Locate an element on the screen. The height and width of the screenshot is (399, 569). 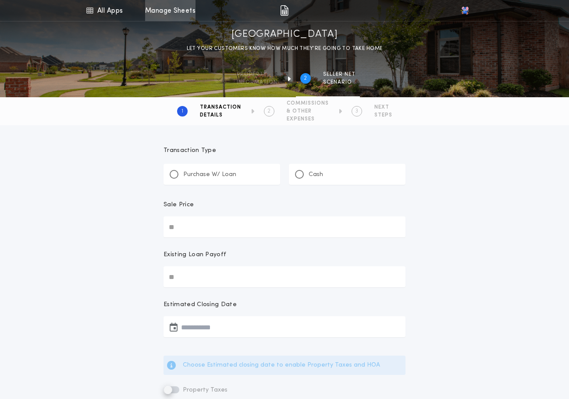
span: STEPS is located at coordinates (383, 115).